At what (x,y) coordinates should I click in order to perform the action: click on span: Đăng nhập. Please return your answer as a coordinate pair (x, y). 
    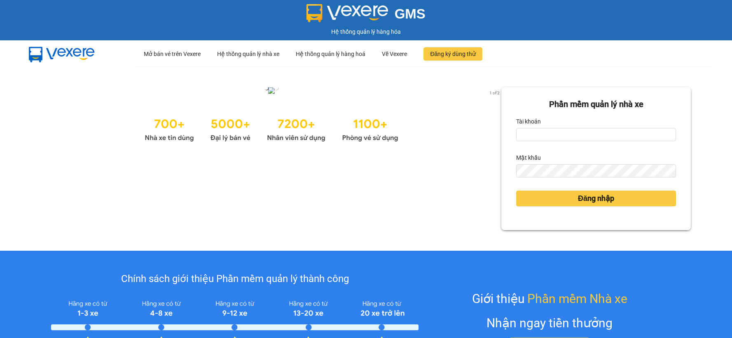
    Looking at the image, I should click on (596, 198).